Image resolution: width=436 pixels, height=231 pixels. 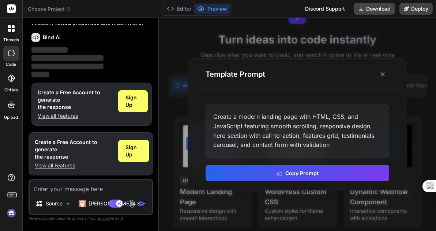 What do you see at coordinates (49, 9) in the screenshot?
I see `span: Choose Project` at bounding box center [49, 9].